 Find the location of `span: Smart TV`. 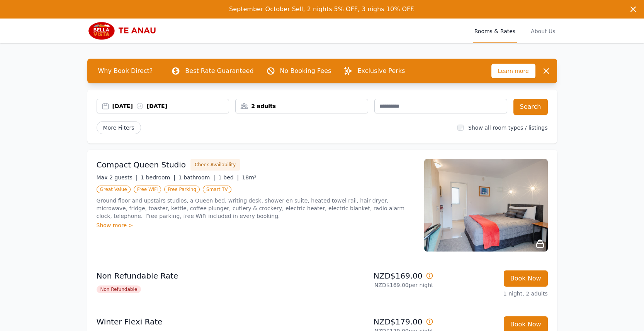

span: Smart TV is located at coordinates (217, 190).